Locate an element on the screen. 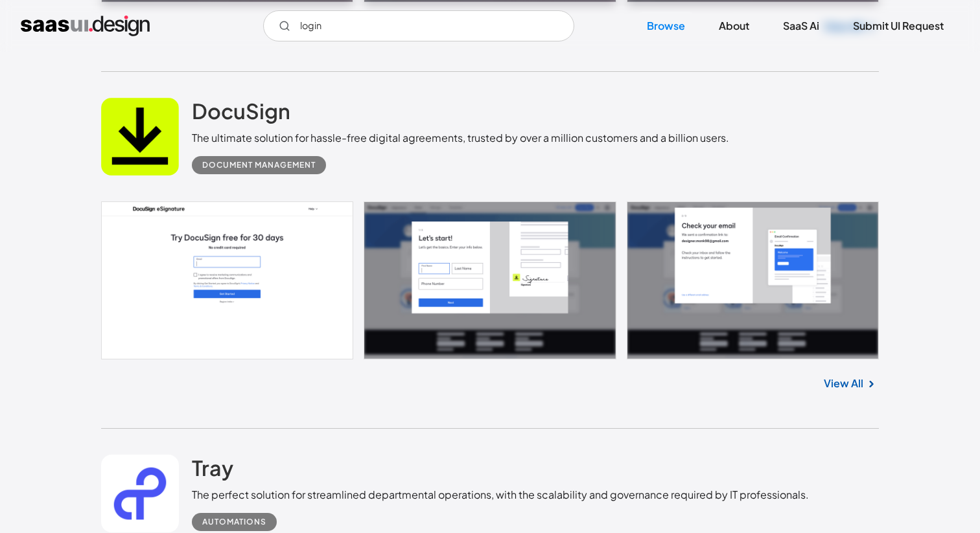 Image resolution: width=980 pixels, height=533 pixels. a: home is located at coordinates (85, 26).